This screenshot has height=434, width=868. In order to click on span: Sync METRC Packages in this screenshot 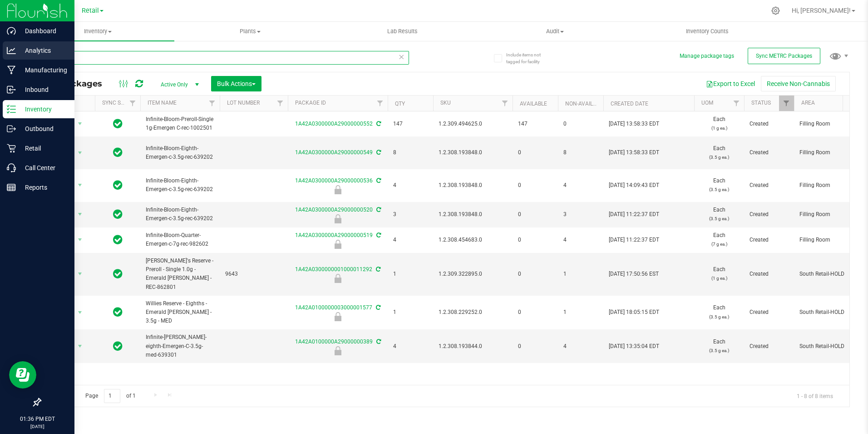, I will do `click(784, 56)`.